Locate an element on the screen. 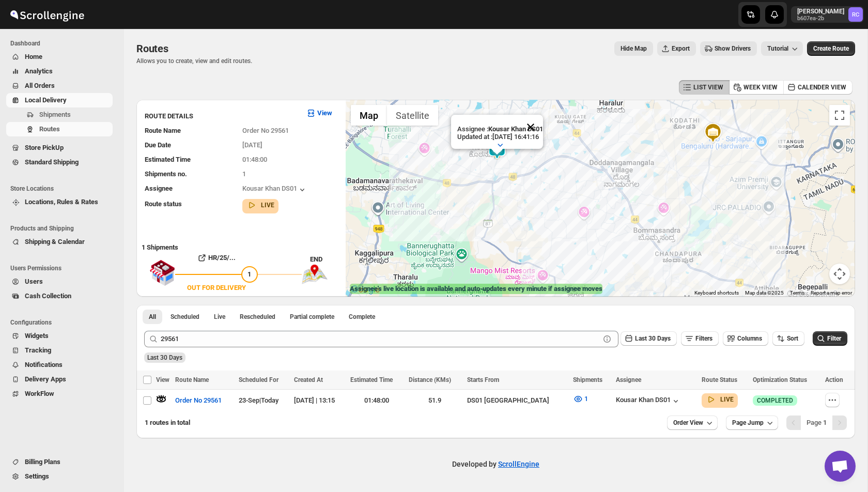  span: WEEK VIEW is located at coordinates (760, 88).